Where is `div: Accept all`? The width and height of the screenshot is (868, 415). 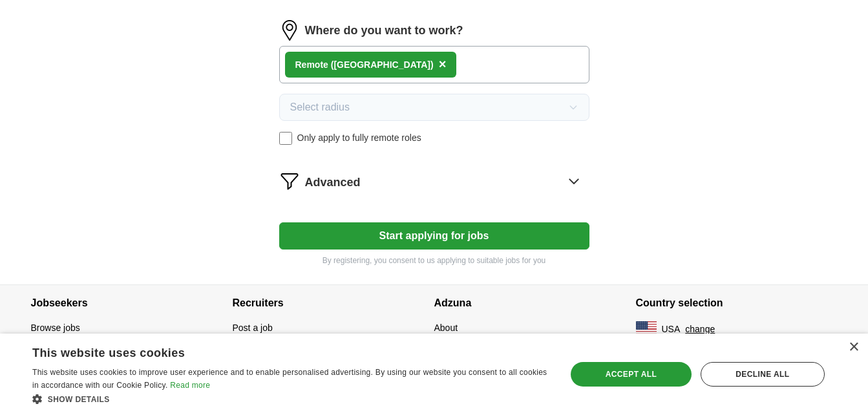 div: Accept all is located at coordinates (630, 374).